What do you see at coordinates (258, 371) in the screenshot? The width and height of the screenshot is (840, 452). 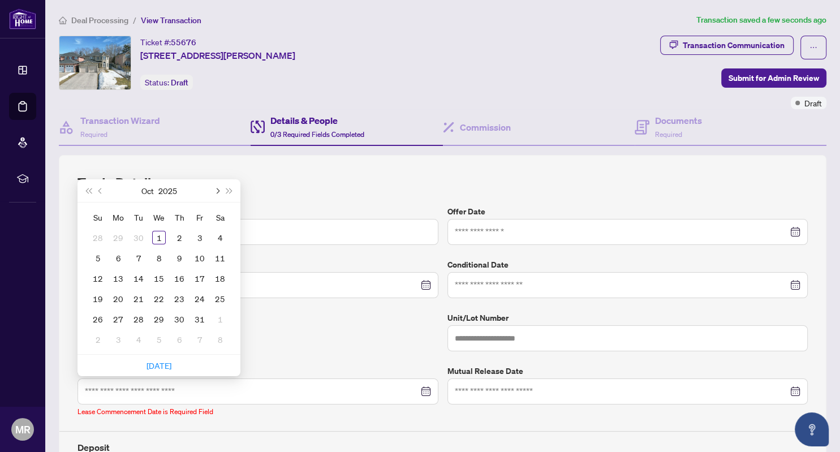 I see `label: Lease Commencement Date` at bounding box center [258, 371].